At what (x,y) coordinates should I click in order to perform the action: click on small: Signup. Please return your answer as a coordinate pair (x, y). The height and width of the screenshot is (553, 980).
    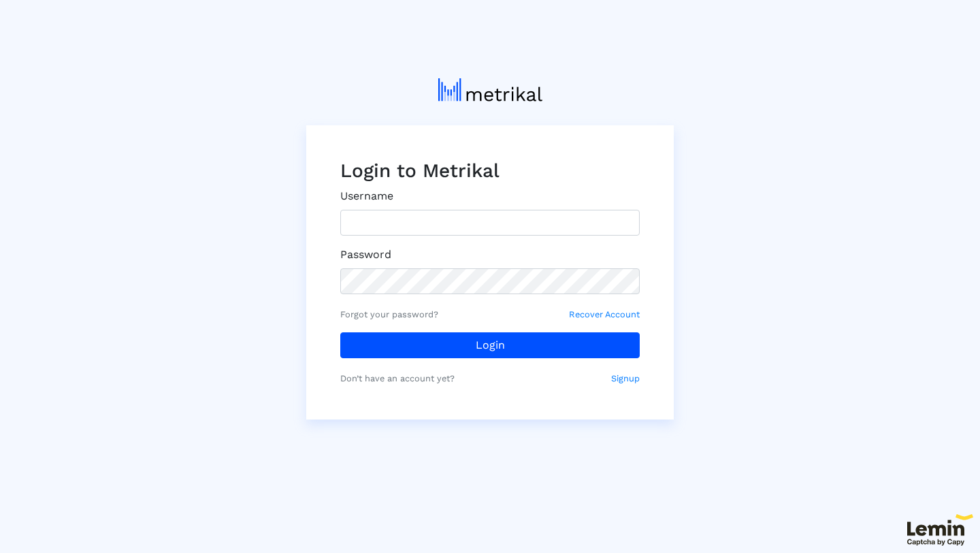
    Looking at the image, I should click on (626, 378).